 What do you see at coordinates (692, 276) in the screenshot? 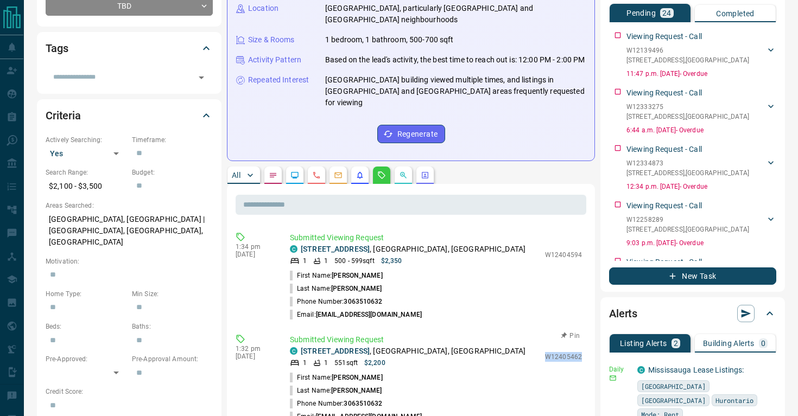
I see `button: New Task` at bounding box center [692, 276].